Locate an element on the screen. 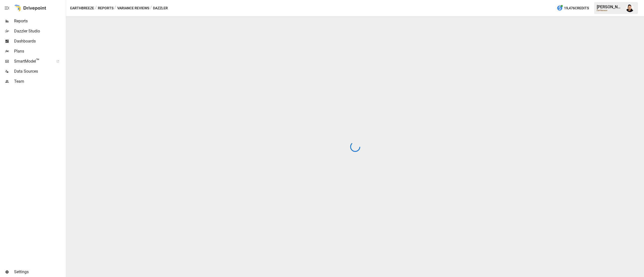  span: 19,476 Credits is located at coordinates (576, 8).